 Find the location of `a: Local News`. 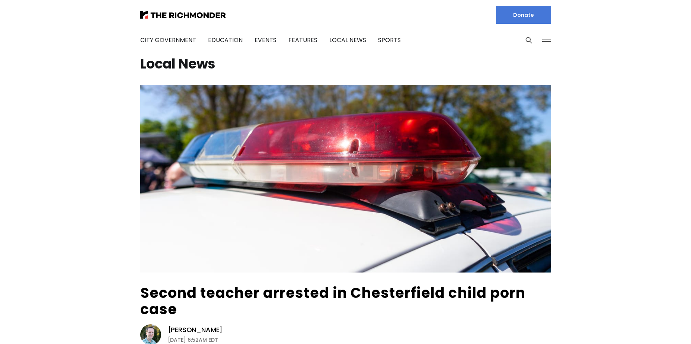

a: Local News is located at coordinates (347, 40).